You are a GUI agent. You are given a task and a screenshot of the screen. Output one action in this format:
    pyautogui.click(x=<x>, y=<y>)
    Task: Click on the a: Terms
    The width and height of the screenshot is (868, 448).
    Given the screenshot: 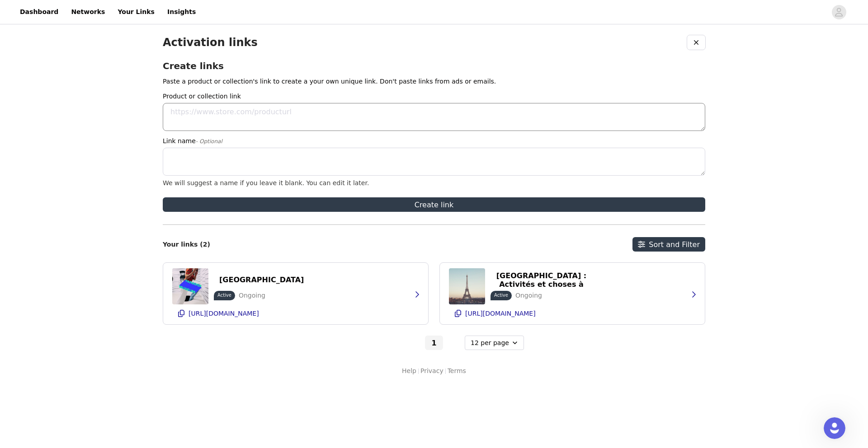 What is the action you would take?
    pyautogui.click(x=457, y=371)
    